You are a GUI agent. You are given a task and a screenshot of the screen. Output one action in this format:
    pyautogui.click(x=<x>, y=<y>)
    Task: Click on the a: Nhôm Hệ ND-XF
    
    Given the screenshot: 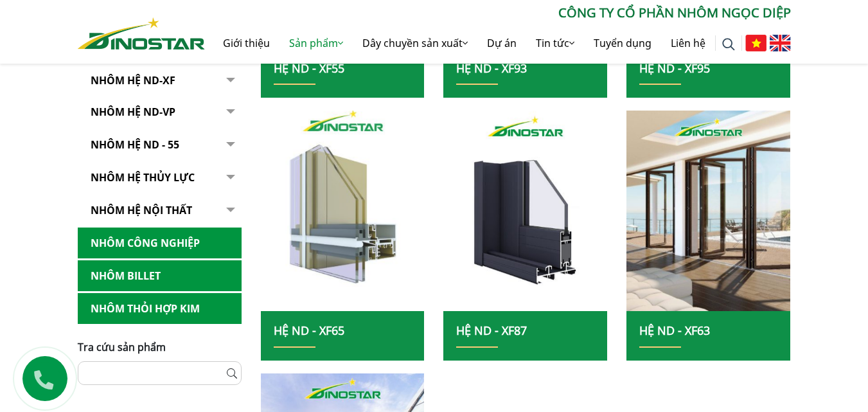 What is the action you would take?
    pyautogui.click(x=159, y=81)
    